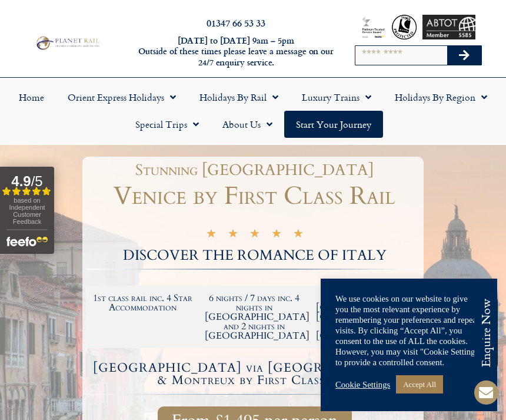 Image resolution: width=506 pixels, height=420 pixels. I want to click on h1: Venice by First Class Rail, so click(254, 196).